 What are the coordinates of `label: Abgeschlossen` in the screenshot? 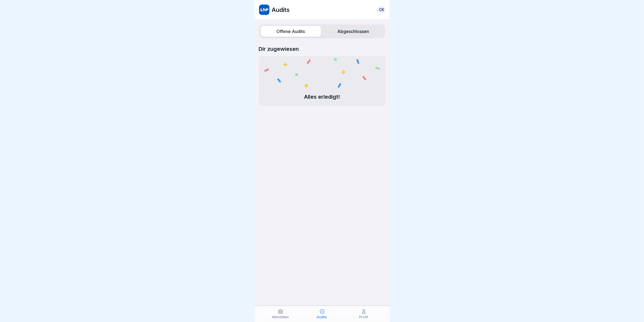 It's located at (353, 31).